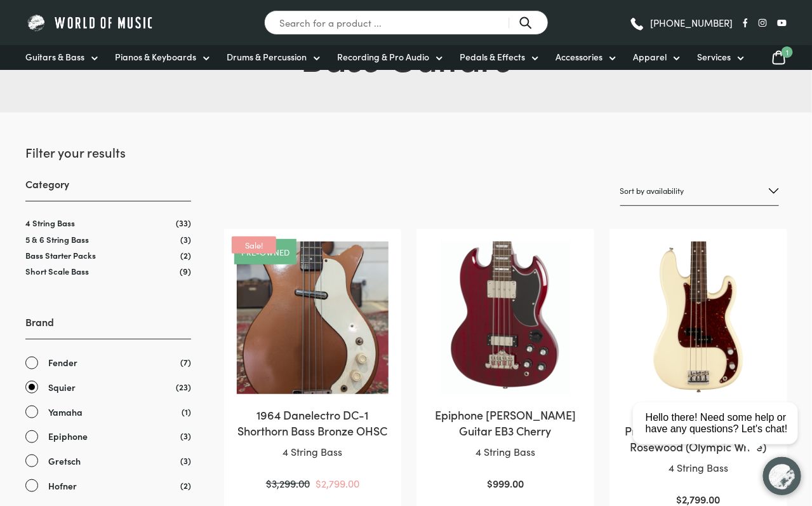 The width and height of the screenshot is (812, 506). I want to click on a: Short Scale Bass, so click(57, 271).